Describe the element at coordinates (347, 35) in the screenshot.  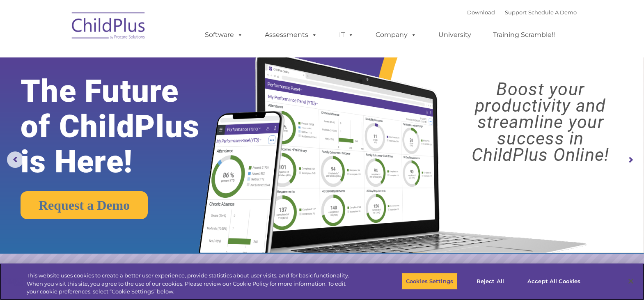
I see `a: IT` at that location.